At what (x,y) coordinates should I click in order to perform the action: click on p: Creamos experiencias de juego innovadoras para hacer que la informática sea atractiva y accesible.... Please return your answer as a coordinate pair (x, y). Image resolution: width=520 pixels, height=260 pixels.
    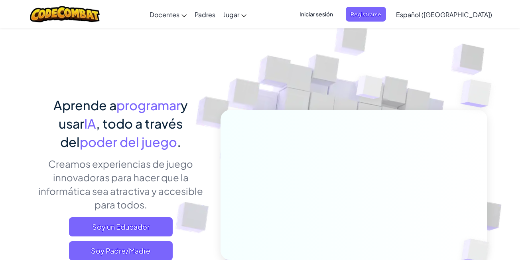
    Looking at the image, I should click on (120, 184).